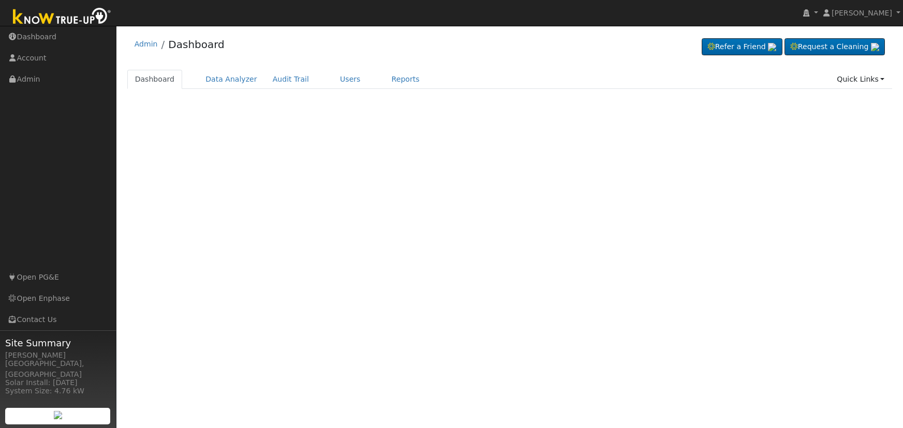 This screenshot has width=903, height=428. Describe the element at coordinates (58, 343) in the screenshot. I see `span: Site Summary` at that location.